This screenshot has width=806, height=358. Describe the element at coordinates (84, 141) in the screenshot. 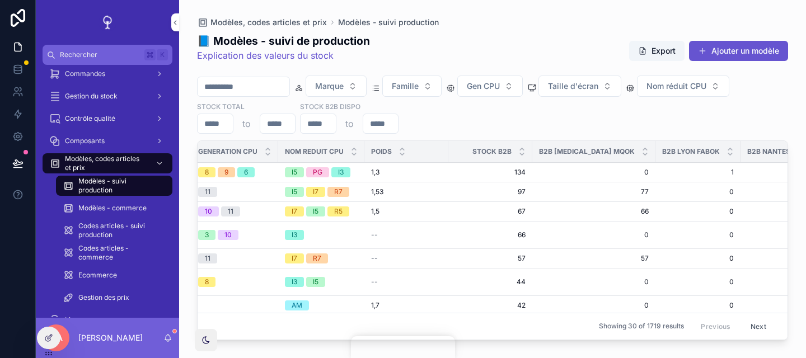

I see `span: Composants` at that location.